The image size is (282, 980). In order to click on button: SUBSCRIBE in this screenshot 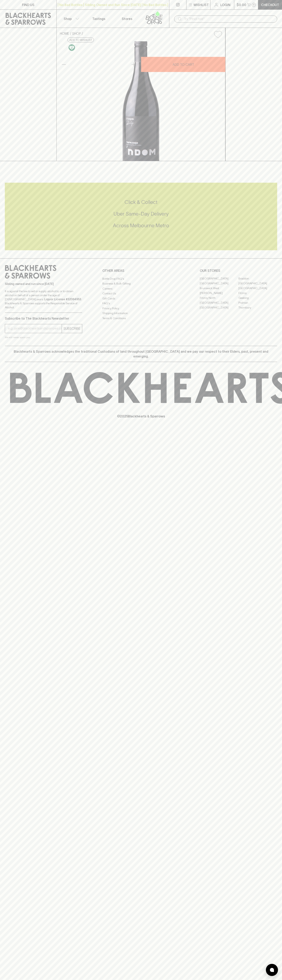, I will do `click(72, 329)`.